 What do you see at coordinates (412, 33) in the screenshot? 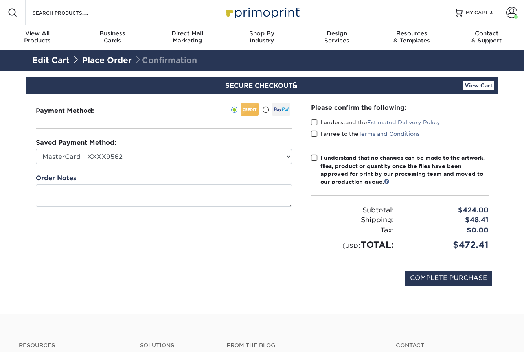
I see `span: Resources` at bounding box center [412, 33].